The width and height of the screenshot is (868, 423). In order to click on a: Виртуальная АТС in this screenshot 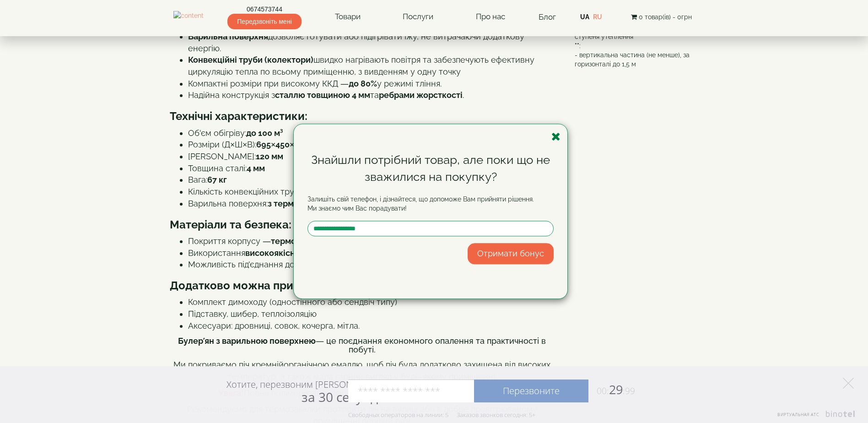, I will do `click(814, 417)`.